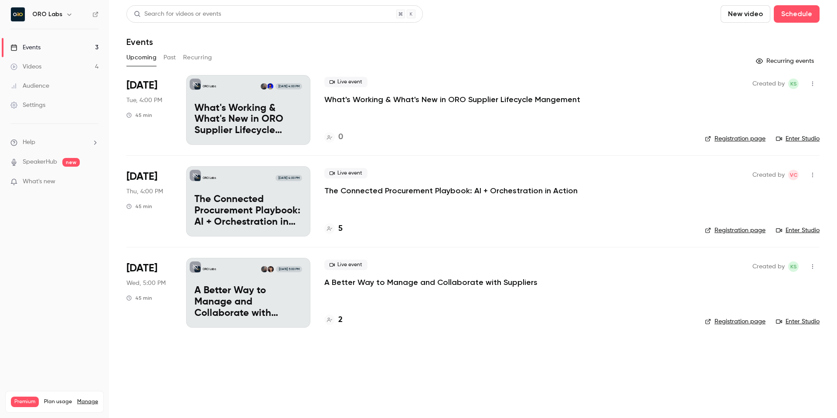 The width and height of the screenshot is (837, 418). What do you see at coordinates (18, 14) in the screenshot?
I see `img: ORO Labs` at bounding box center [18, 14].